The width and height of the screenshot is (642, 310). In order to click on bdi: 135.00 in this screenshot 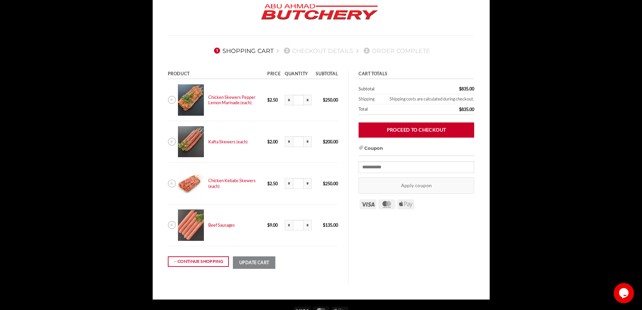, I will do `click(330, 225)`.